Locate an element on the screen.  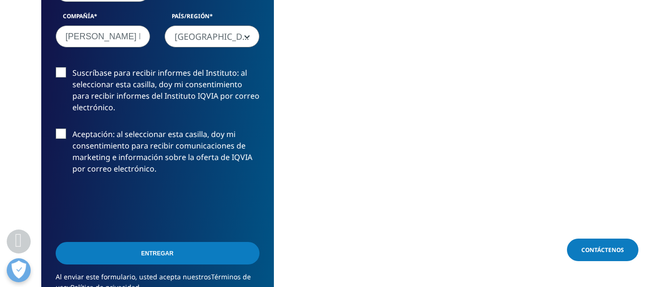
font: Contáctenos is located at coordinates (603, 250).